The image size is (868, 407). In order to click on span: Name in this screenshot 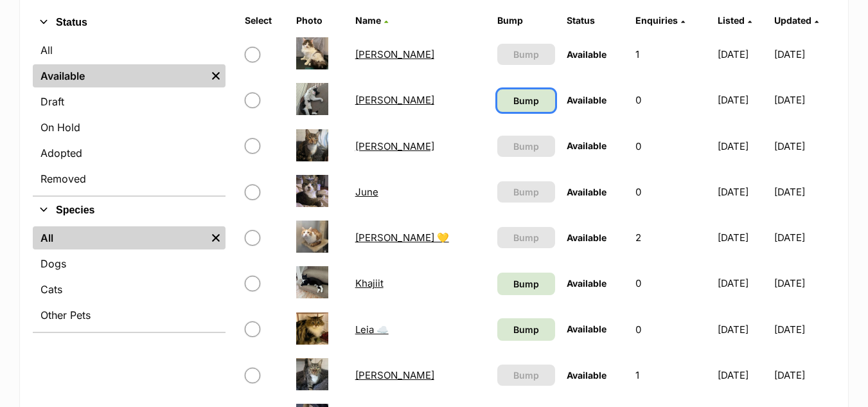, I will do `click(368, 20)`.